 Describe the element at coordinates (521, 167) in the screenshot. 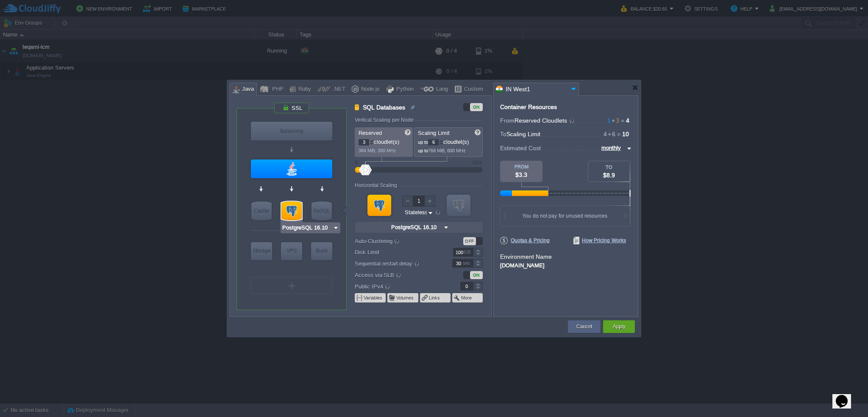

I see `div: FROM` at that location.